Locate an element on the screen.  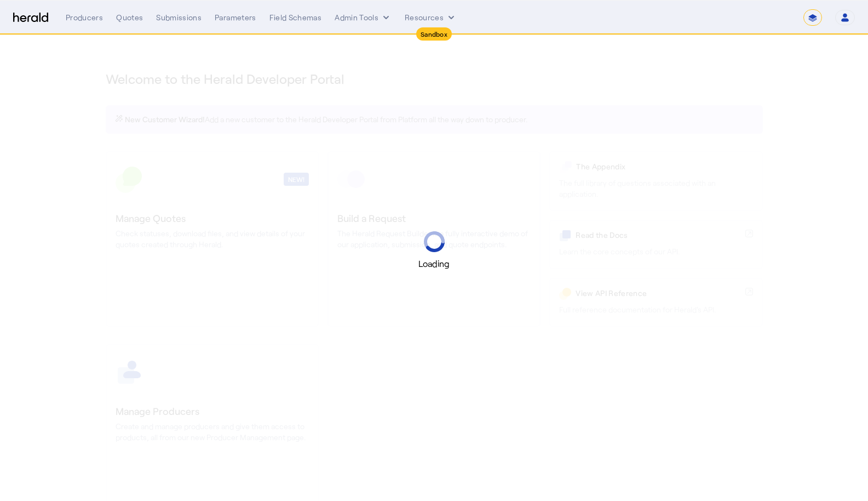
div: Producers is located at coordinates (84, 18).